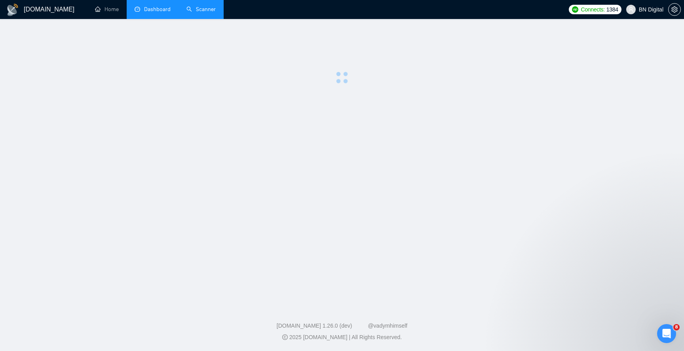  What do you see at coordinates (674, 9) in the screenshot?
I see `span: setting` at bounding box center [674, 9].